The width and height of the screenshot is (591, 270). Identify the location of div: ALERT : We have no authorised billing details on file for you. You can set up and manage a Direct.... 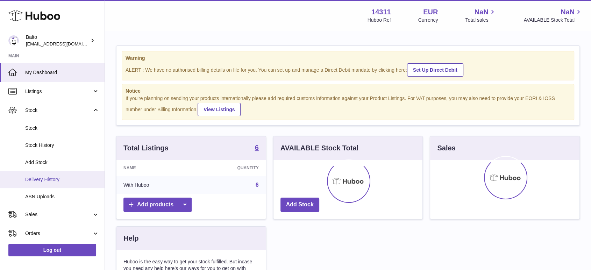
(348, 69).